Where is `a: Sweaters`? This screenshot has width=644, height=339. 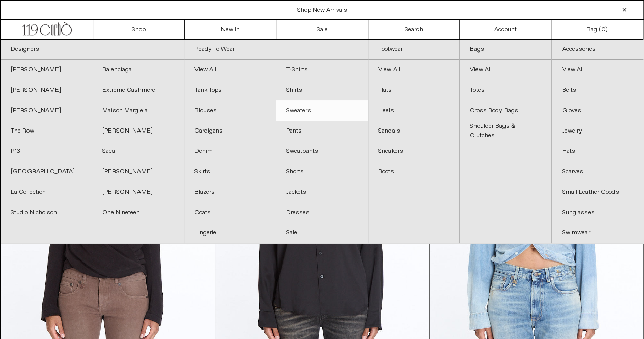
a: Sweaters is located at coordinates (322, 111).